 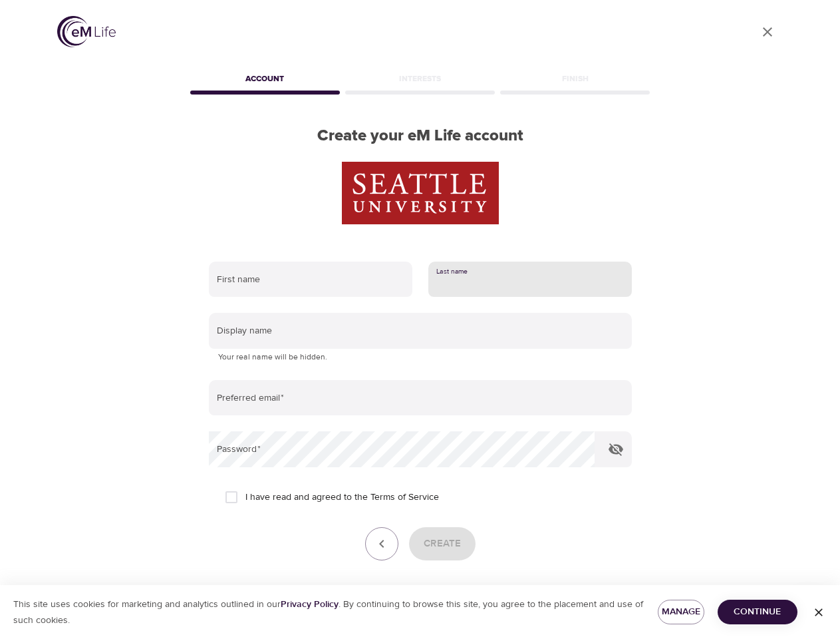 What do you see at coordinates (405, 497) in the screenshot?
I see `a: Terms of Service` at bounding box center [405, 497].